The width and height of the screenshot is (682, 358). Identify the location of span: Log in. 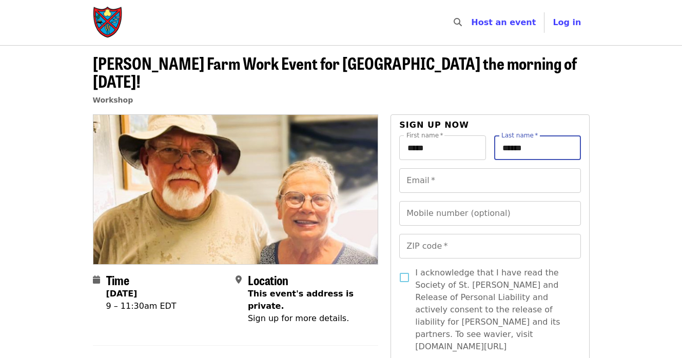
(566, 22).